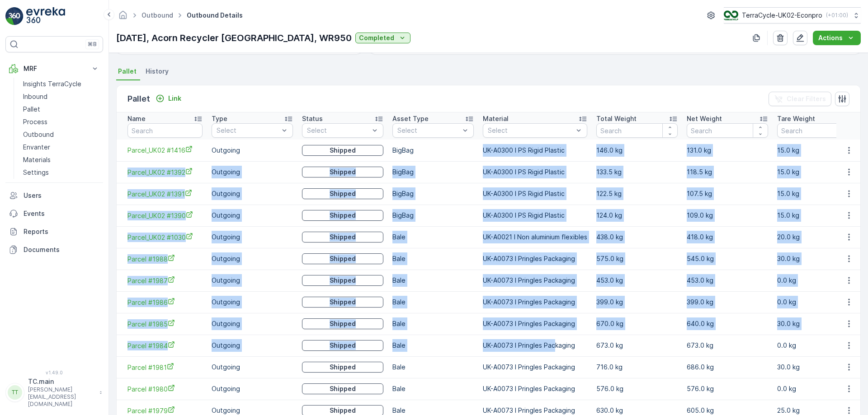  Describe the element at coordinates (727, 150) in the screenshot. I see `td: 131.0 kg` at that location.